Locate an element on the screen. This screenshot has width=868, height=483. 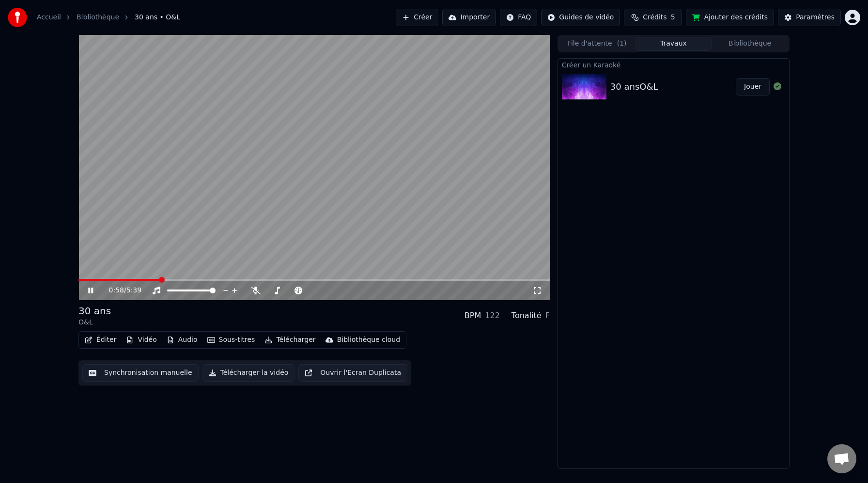
a: Bibliothèque is located at coordinates (98, 18).